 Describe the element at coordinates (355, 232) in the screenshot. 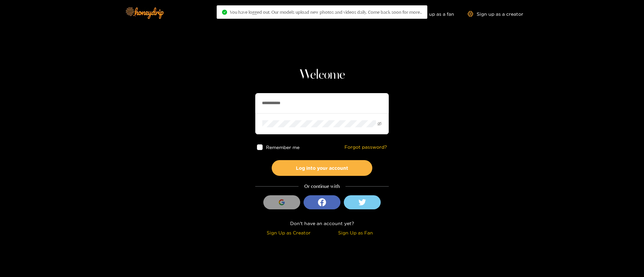

I see `div: Sign Up as Fan` at that location.